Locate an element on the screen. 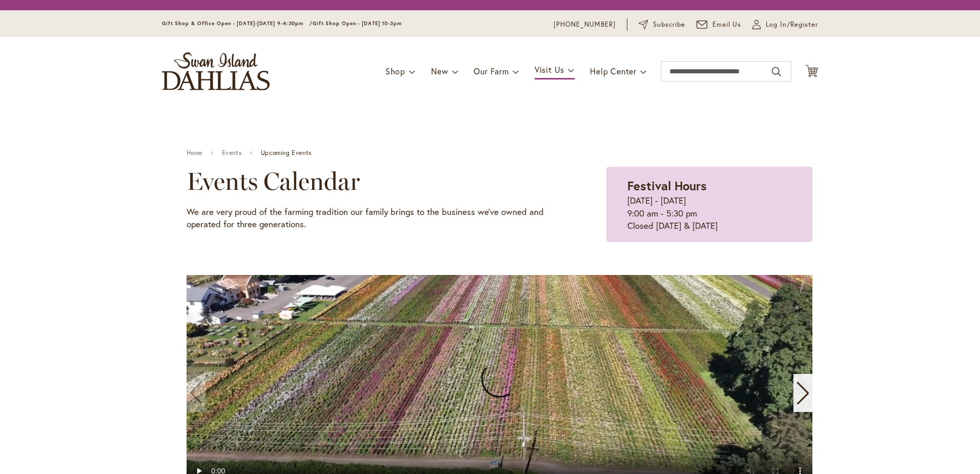 This screenshot has width=980, height=474. a: Log In/Register is located at coordinates (785, 25).